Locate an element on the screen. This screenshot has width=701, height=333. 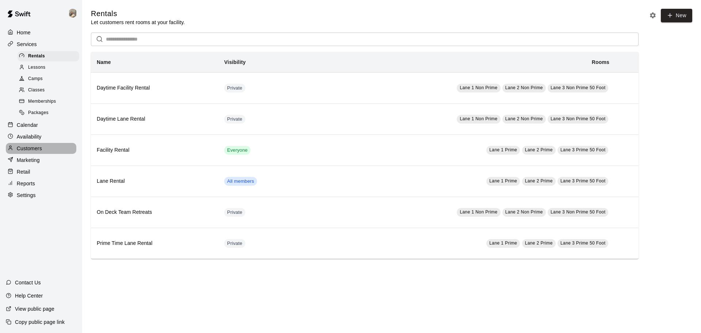
div: Settings is located at coordinates (41, 195).